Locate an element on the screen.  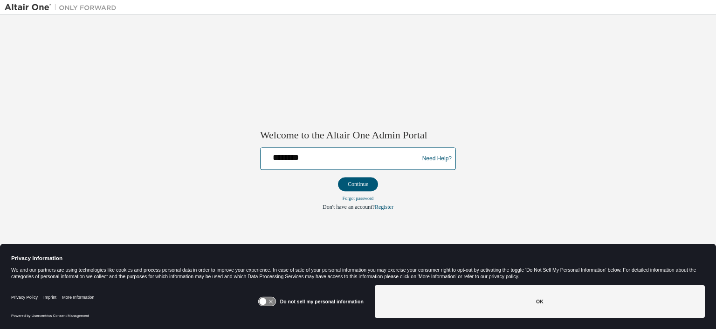
img: Altair One is located at coordinates (63, 7).